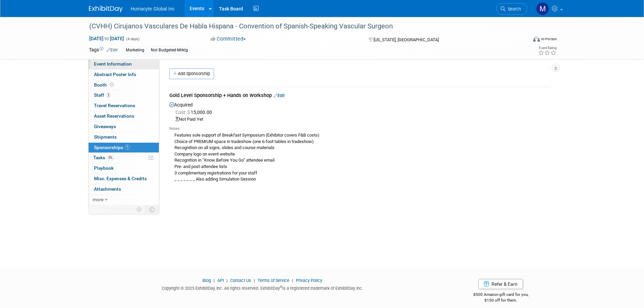  What do you see at coordinates (512, 9) in the screenshot?
I see `a: Search` at bounding box center [512, 9].